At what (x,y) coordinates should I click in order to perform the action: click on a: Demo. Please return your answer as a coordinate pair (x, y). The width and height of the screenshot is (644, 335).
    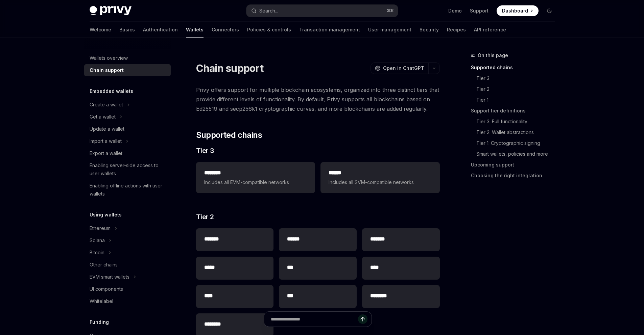
    Looking at the image, I should click on (455, 11).